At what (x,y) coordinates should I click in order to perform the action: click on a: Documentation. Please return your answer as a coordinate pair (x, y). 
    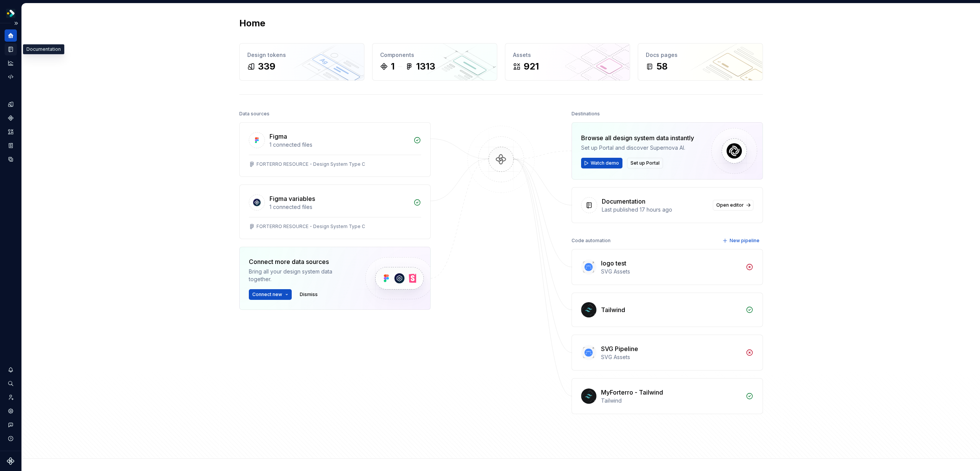
    Looking at the image, I should click on (11, 49).